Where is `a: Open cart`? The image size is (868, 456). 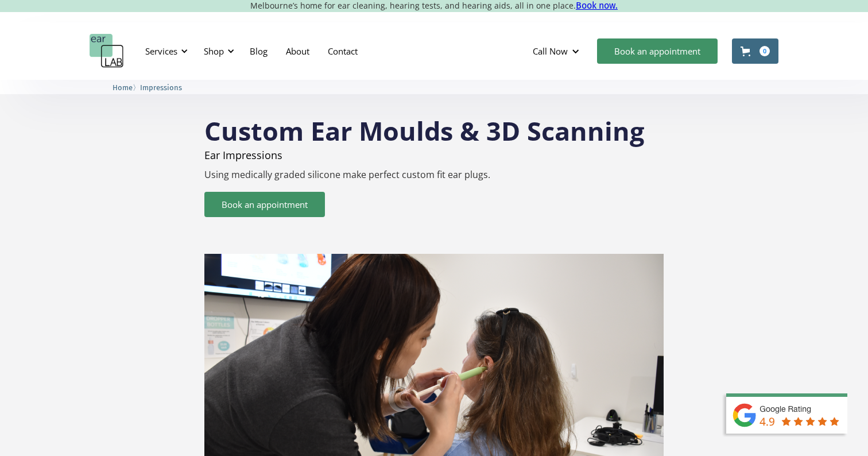 a: Open cart is located at coordinates (755, 51).